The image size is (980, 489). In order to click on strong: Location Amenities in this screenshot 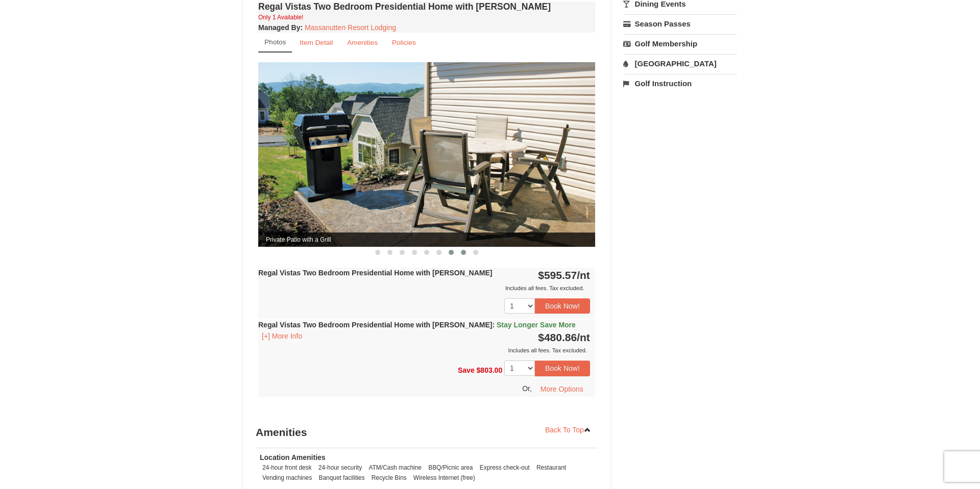, I will do `click(293, 458)`.